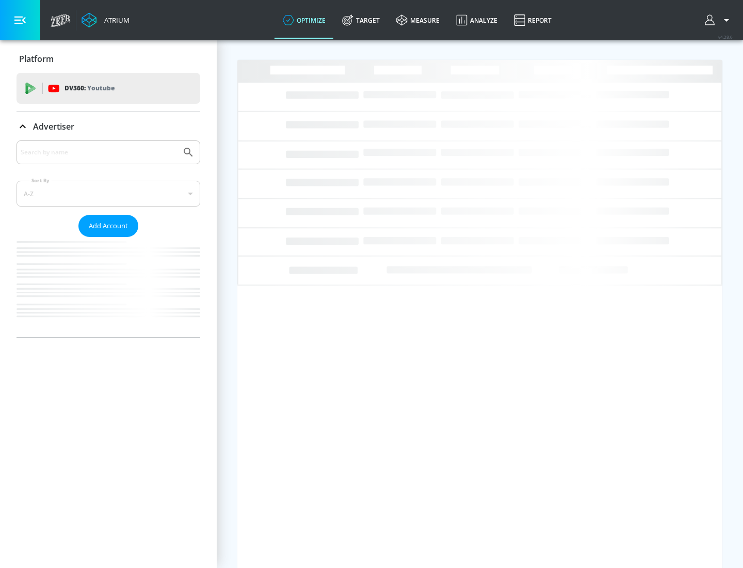  What do you see at coordinates (361, 20) in the screenshot?
I see `a: Target` at bounding box center [361, 20].